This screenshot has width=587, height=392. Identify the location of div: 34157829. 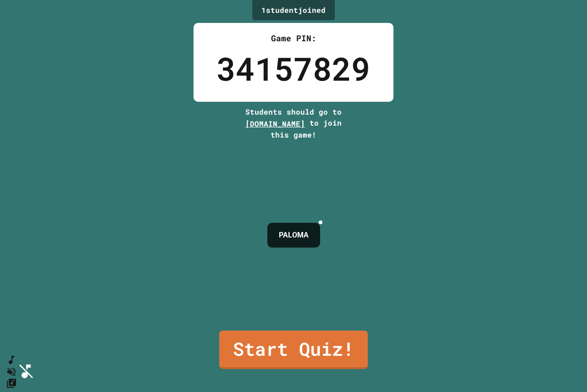
(294, 68).